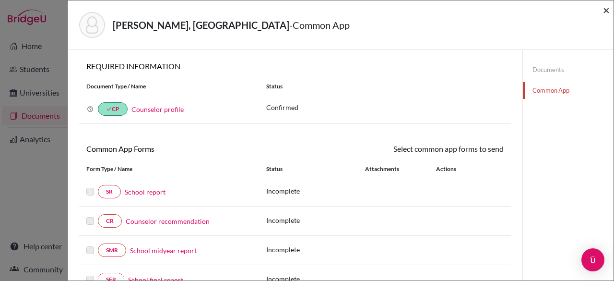 This screenshot has width=614, height=281. I want to click on a: School report, so click(145, 191).